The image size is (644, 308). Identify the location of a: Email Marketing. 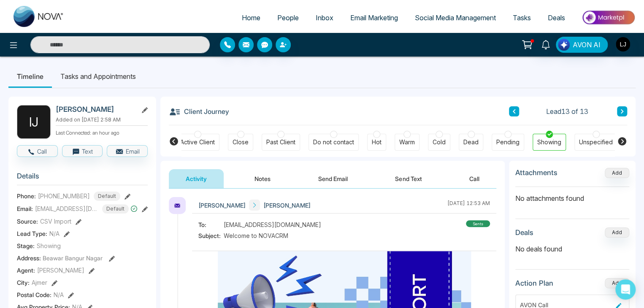
(374, 18).